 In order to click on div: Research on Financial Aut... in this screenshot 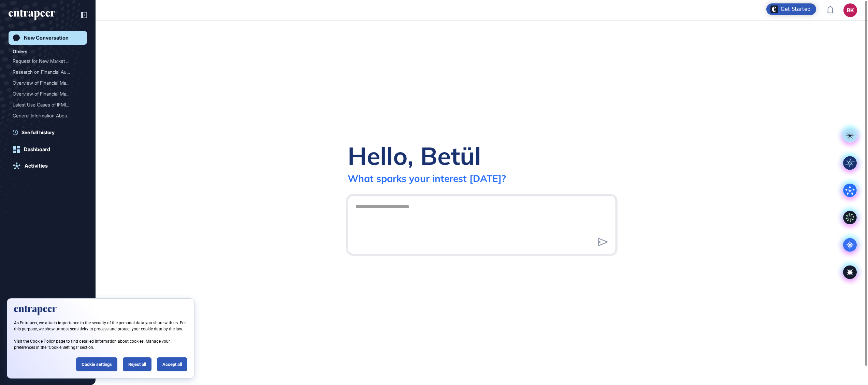, I will do `click(45, 72)`.